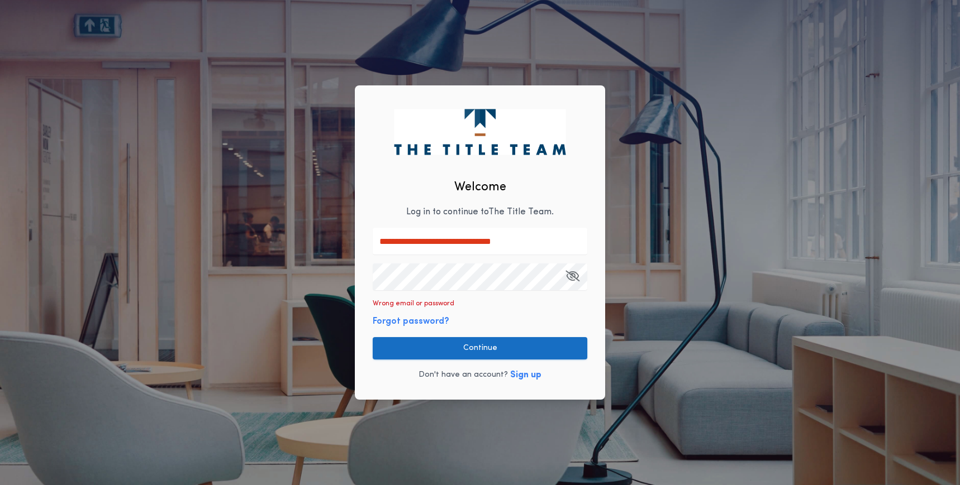 Image resolution: width=960 pixels, height=485 pixels. Describe the element at coordinates (413, 304) in the screenshot. I see `p: Wrong email or password` at that location.